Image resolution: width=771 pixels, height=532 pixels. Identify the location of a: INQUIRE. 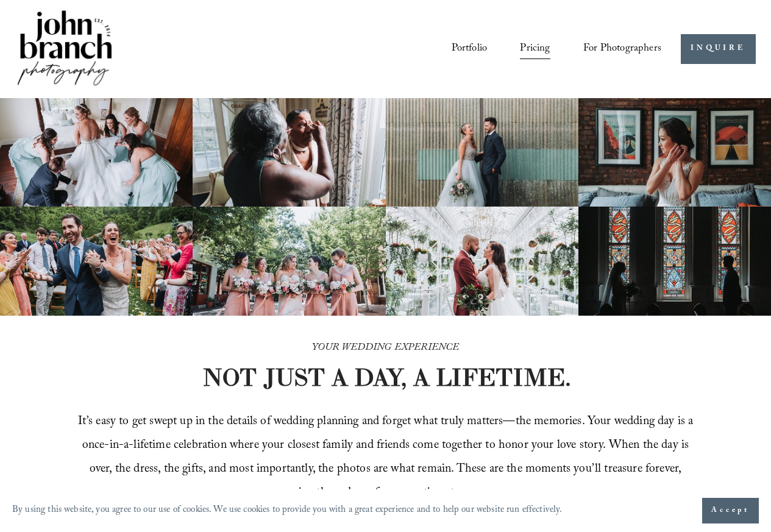
(718, 48).